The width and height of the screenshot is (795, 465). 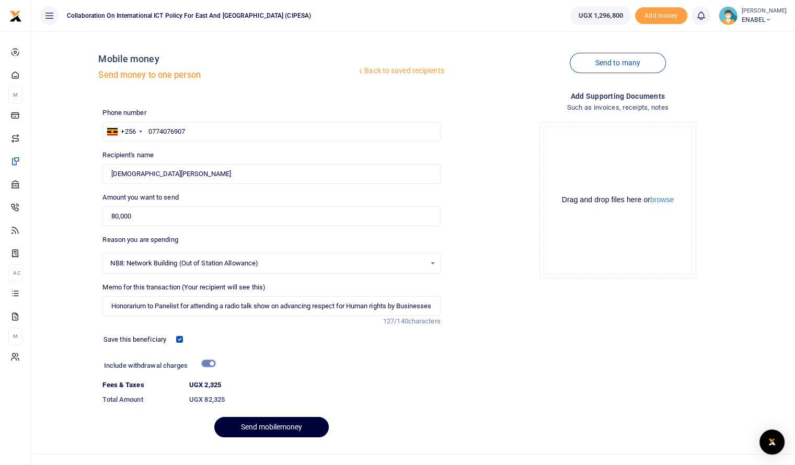 I want to click on button: Send mobilemoney, so click(x=271, y=427).